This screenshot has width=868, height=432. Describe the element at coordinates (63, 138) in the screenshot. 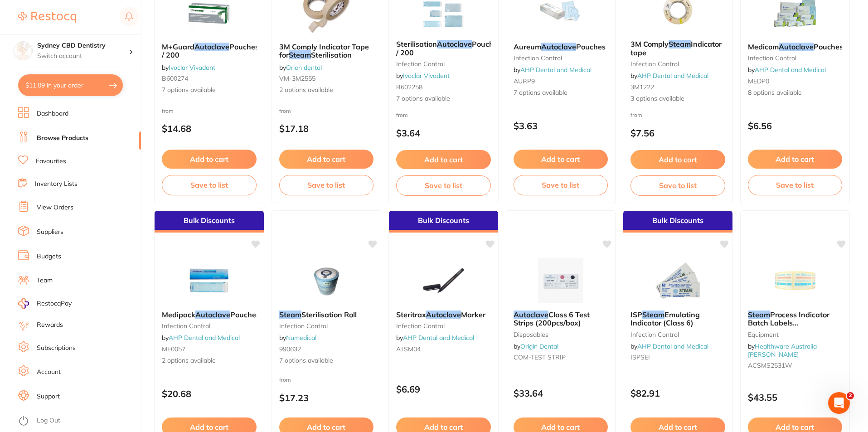

I see `a: Browse Products` at that location.